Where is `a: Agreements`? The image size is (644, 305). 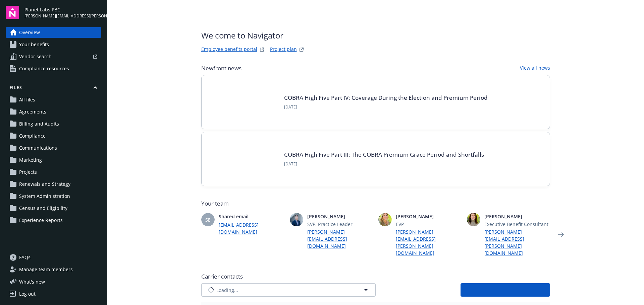 a: Agreements is located at coordinates (53, 112).